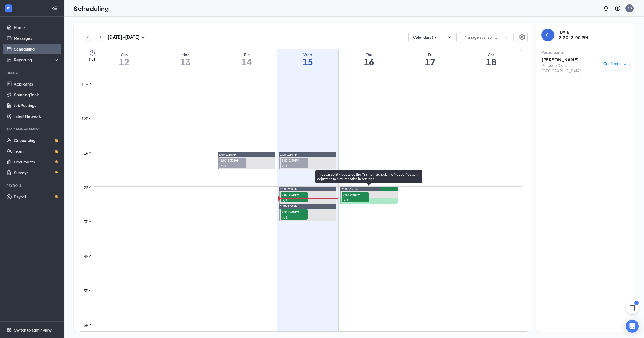 This screenshot has width=644, height=338. What do you see at coordinates (637, 303) in the screenshot?
I see `div: 2` at bounding box center [637, 303].